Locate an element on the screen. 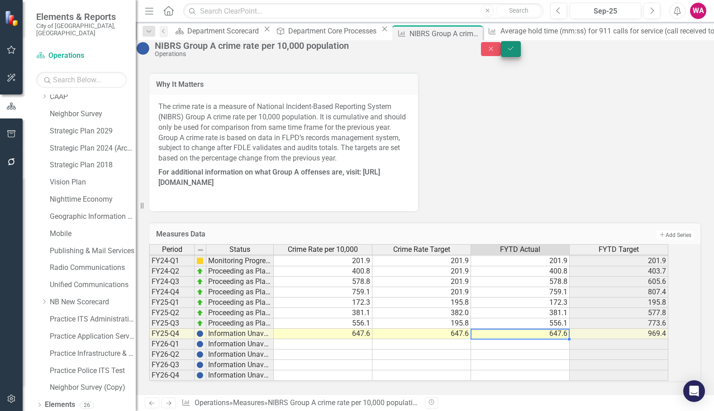  a: Vision Plan is located at coordinates (93, 182).